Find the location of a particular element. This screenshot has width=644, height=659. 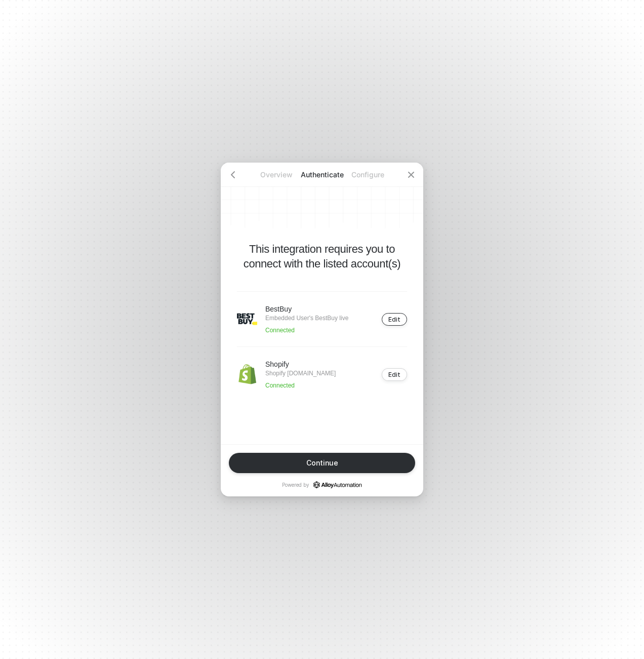

button: Continue is located at coordinates (322, 463).